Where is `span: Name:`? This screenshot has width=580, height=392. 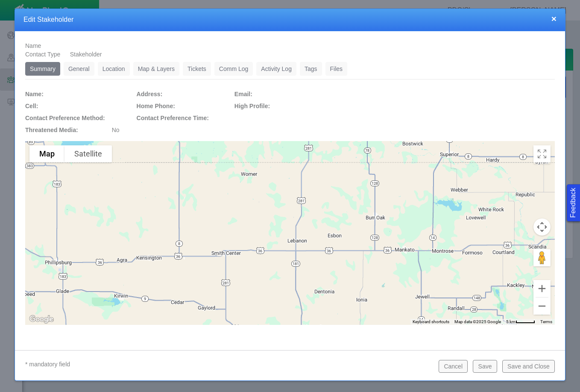 span: Name: is located at coordinates (34, 94).